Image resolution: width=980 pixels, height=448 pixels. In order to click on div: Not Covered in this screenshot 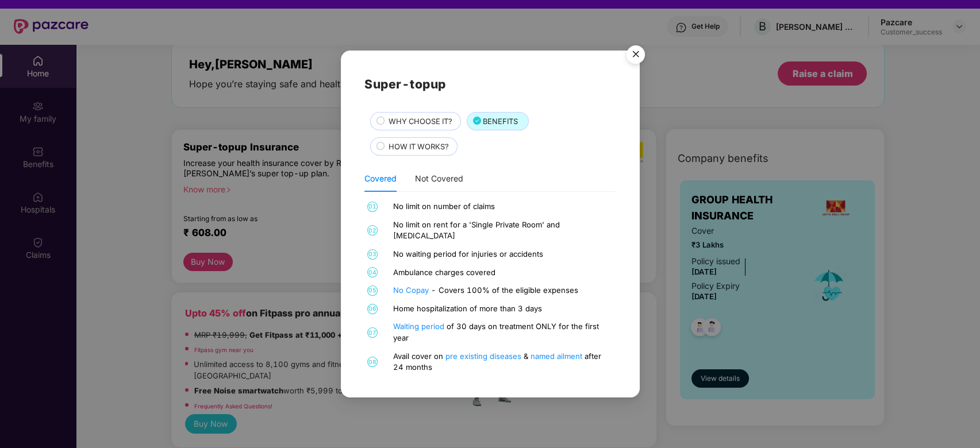, I will do `click(439, 179)`.